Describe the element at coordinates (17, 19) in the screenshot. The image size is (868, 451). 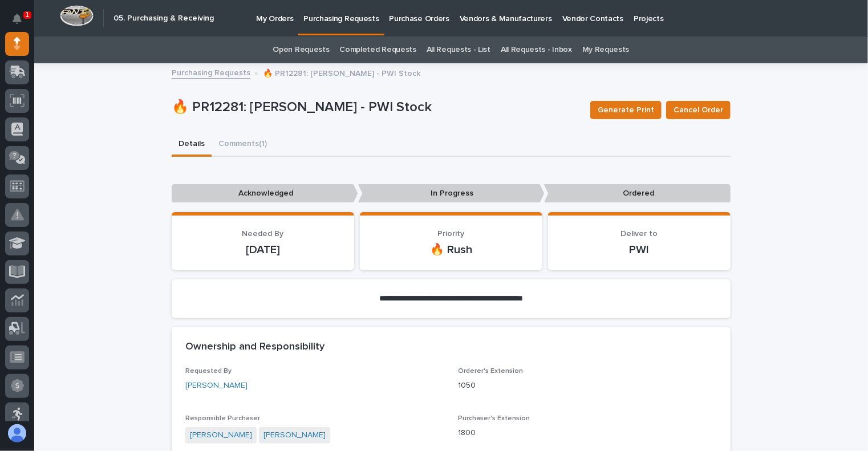
I see `button: Notifications` at that location.